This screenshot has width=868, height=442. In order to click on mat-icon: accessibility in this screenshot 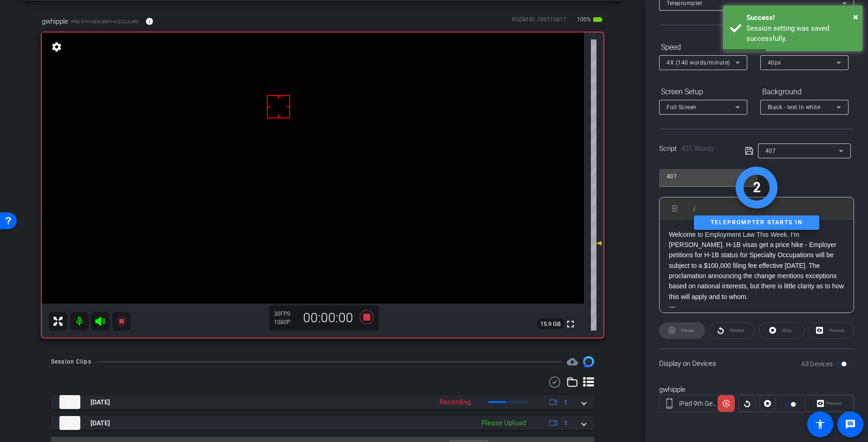, I will do `click(820, 424)`.